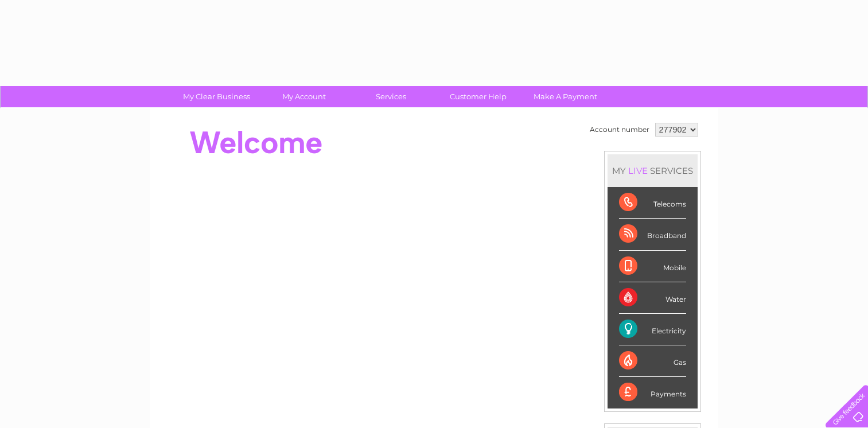 The width and height of the screenshot is (868, 428). I want to click on div: MY SERVICES, so click(653, 170).